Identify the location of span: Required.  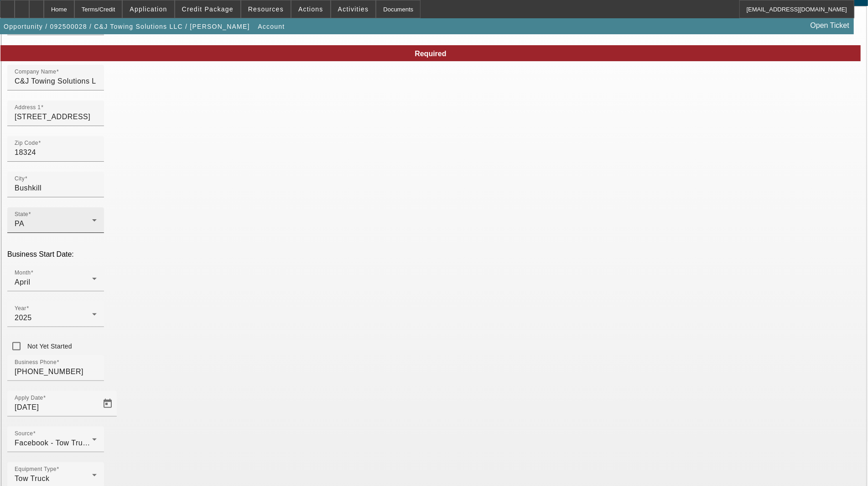
(430, 53).